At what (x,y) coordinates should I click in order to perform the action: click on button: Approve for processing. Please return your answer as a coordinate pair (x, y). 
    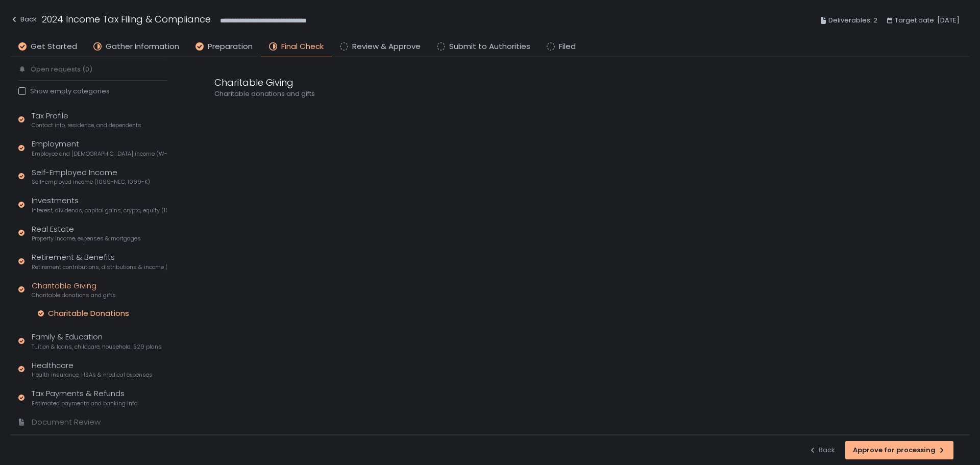
    Looking at the image, I should click on (899, 450).